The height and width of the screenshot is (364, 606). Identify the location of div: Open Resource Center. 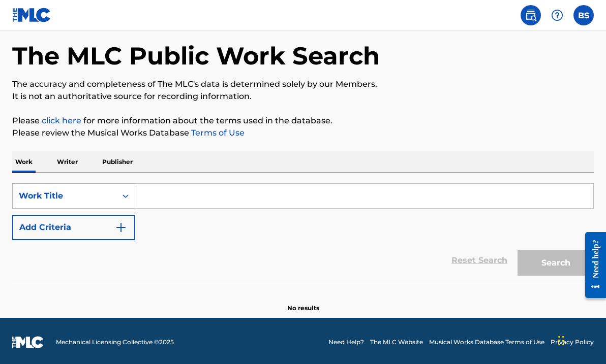
(18, 43).